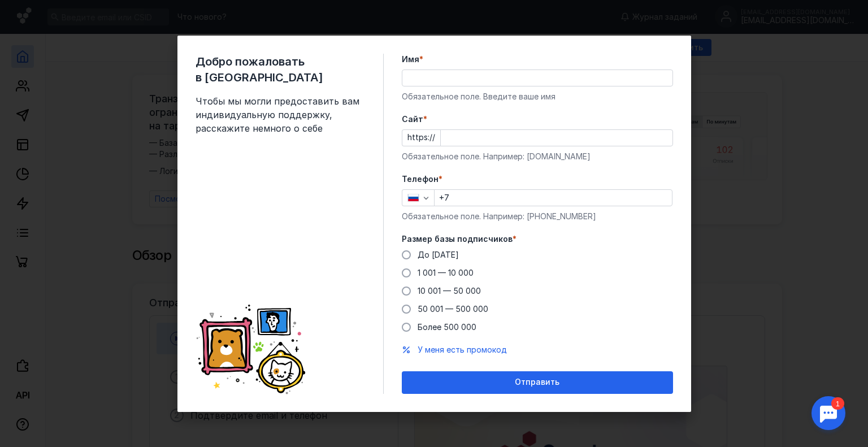 Image resolution: width=868 pixels, height=447 pixels. What do you see at coordinates (450, 290) in the screenshot?
I see `span: 10 001 — 50 000` at bounding box center [450, 290].